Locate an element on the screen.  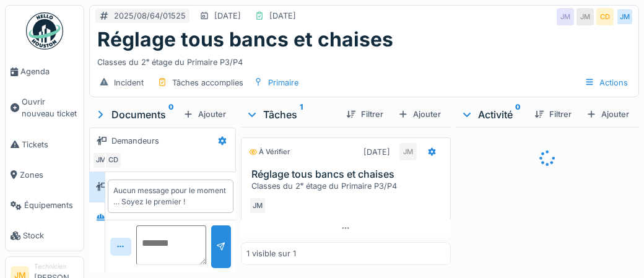
div: Aucun message pour le moment … Soyez le premier ! is located at coordinates (170, 196).